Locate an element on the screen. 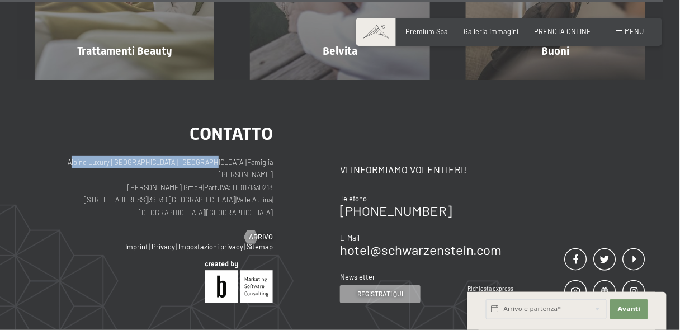 The height and width of the screenshot is (330, 680). span: Vi informiamo volentieri! is located at coordinates (403, 169).